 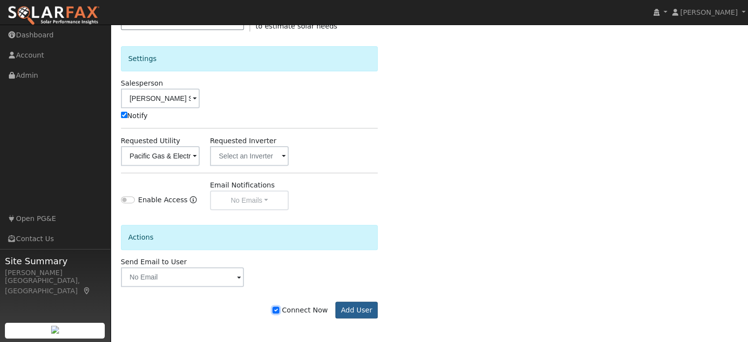 I want to click on input: Select a User, so click(x=160, y=98).